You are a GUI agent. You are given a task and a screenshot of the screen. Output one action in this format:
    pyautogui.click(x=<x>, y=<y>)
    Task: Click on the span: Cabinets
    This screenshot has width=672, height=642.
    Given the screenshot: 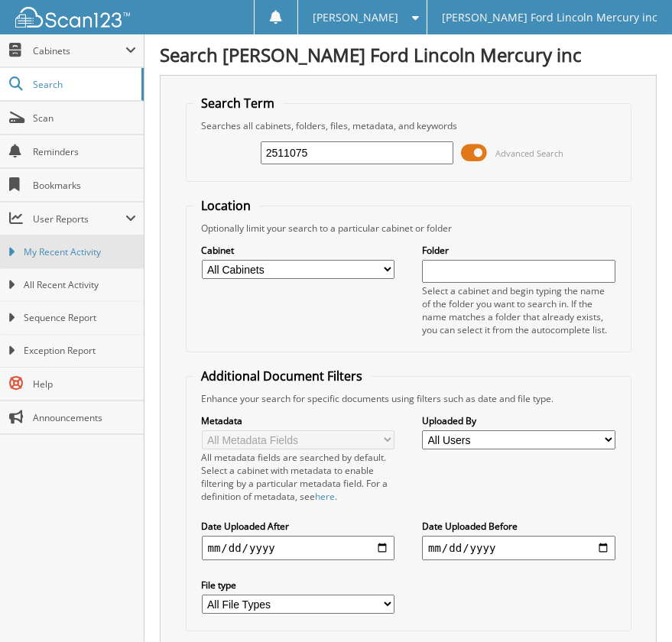 What is the action you would take?
    pyautogui.click(x=78, y=50)
    